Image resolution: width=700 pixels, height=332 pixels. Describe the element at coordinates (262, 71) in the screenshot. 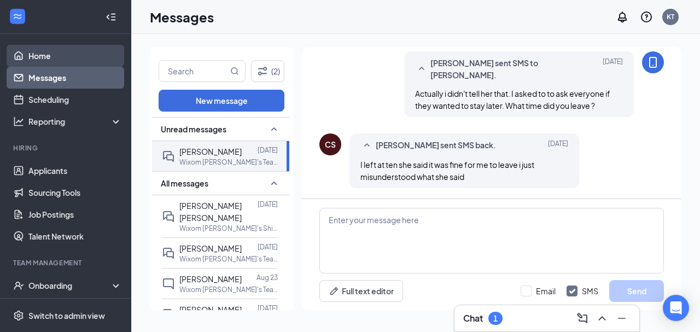

I see `svg: Filter` at that location.